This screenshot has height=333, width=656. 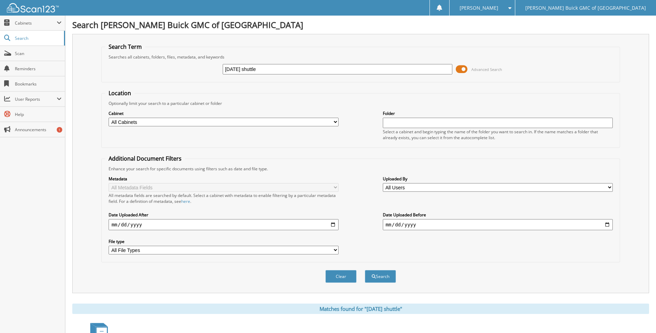 What do you see at coordinates (498, 225) in the screenshot?
I see `input: end` at bounding box center [498, 225].